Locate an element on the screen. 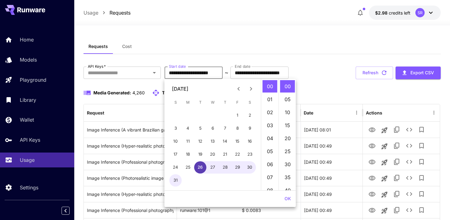 The image size is (450, 220). button: 12 is located at coordinates (201, 141).